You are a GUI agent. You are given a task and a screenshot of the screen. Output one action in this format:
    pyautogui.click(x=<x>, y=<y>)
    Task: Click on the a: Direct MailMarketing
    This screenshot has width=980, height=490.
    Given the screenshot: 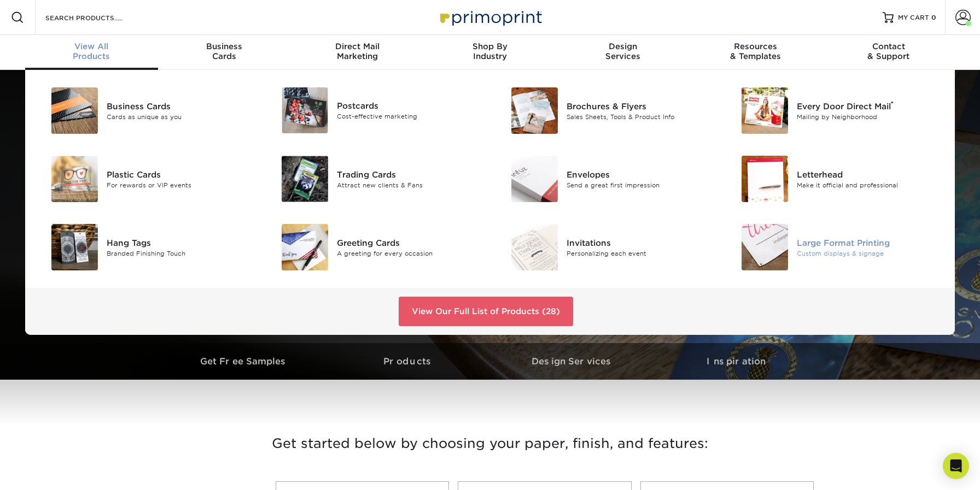 What is the action you would take?
    pyautogui.click(x=357, y=53)
    